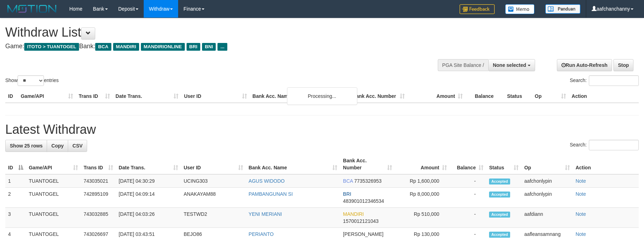 This screenshot has width=644, height=238. I want to click on th: Game/API: activate to sort column ascending, so click(53, 164).